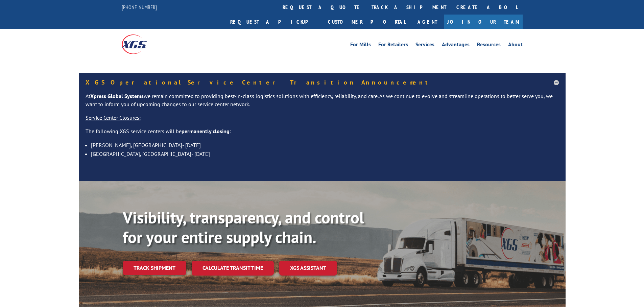 Image resolution: width=644 pixels, height=308 pixels. I want to click on a: About, so click(515, 46).